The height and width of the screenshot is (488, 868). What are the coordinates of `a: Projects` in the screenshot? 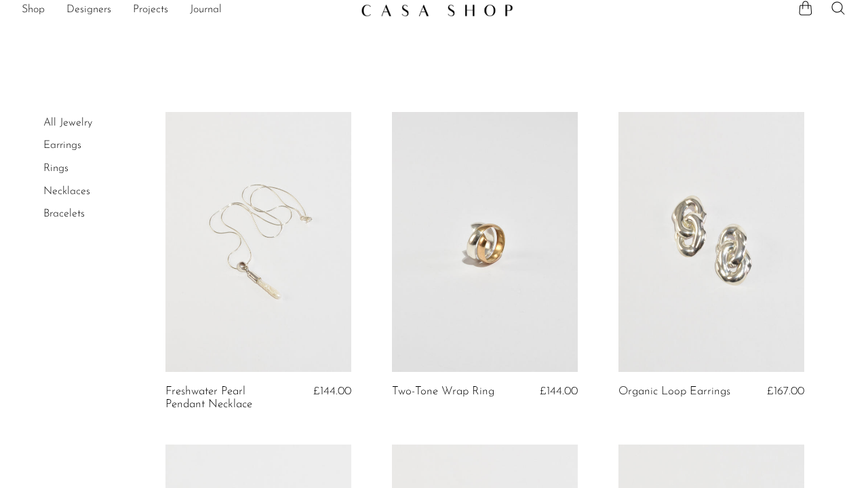 It's located at (150, 10).